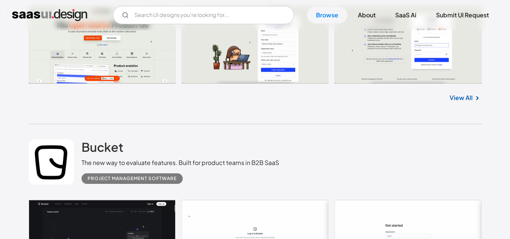 This screenshot has height=239, width=510. I want to click on div: The new way to evaluate features. Built for product teams in B2B SaaS, so click(180, 163).